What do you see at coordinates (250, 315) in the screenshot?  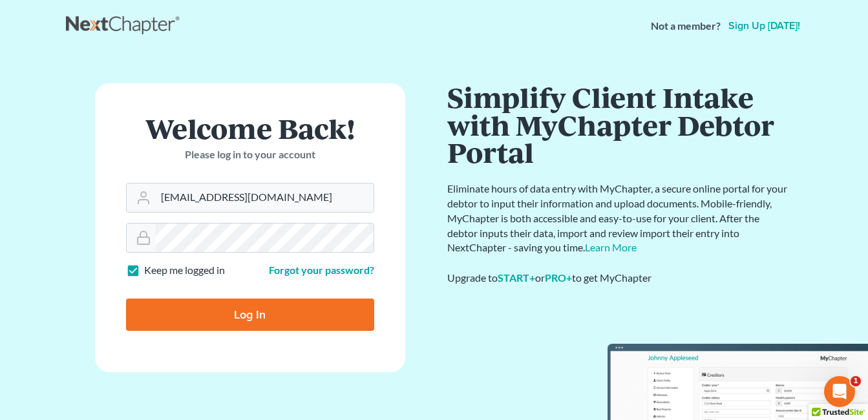 I see `input: Log In` at bounding box center [250, 315].